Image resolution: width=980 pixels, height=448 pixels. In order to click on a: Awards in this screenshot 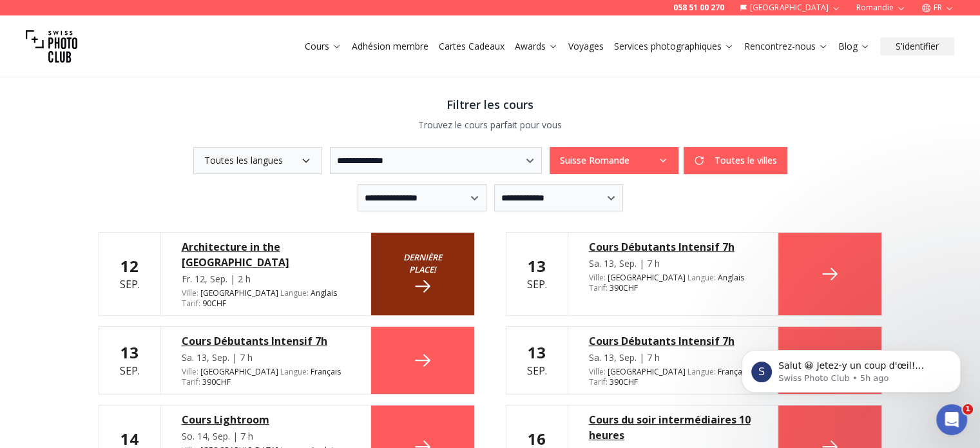, I will do `click(536, 46)`.